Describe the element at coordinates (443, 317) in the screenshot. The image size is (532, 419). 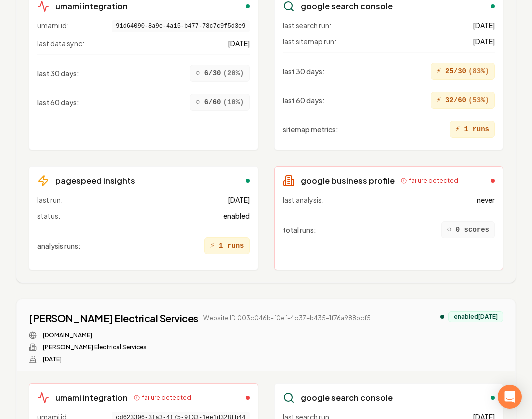
I see `div: analytics enabled` at that location.